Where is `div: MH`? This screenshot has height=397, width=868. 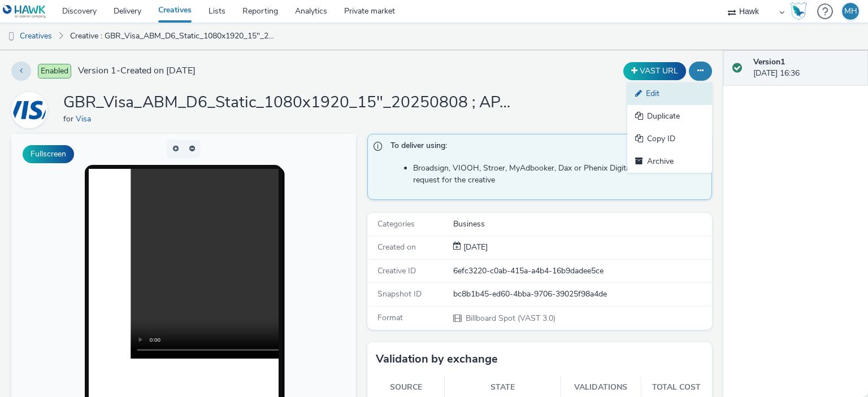 div: MH is located at coordinates (850, 11).